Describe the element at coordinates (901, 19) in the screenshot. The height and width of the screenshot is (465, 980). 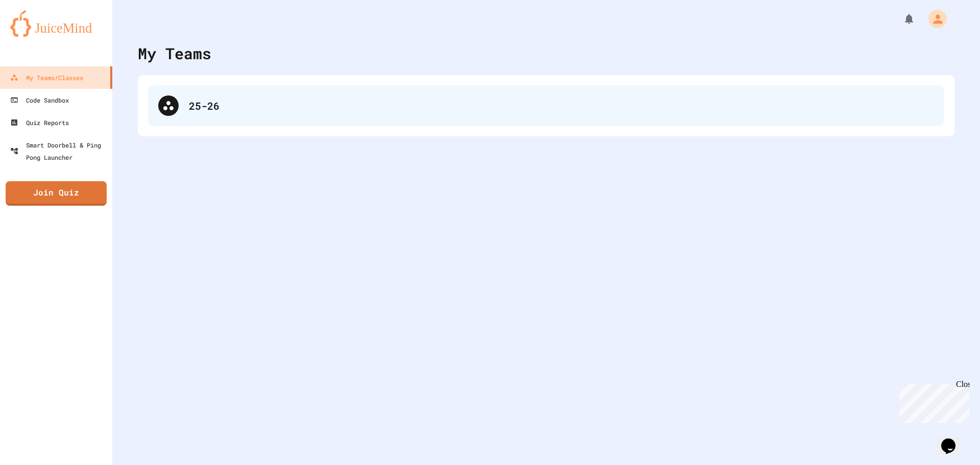
I see `div: My Notifications` at that location.